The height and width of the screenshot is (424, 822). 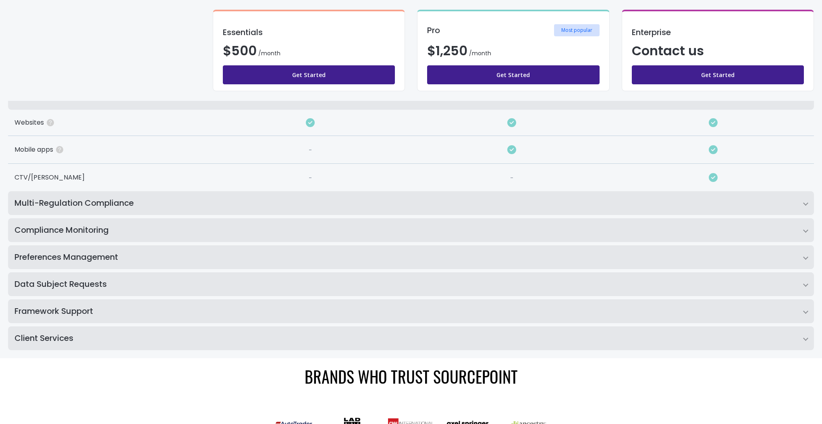 What do you see at coordinates (411, 257) in the screenshot?
I see `summary: Preferences Management` at bounding box center [411, 257].